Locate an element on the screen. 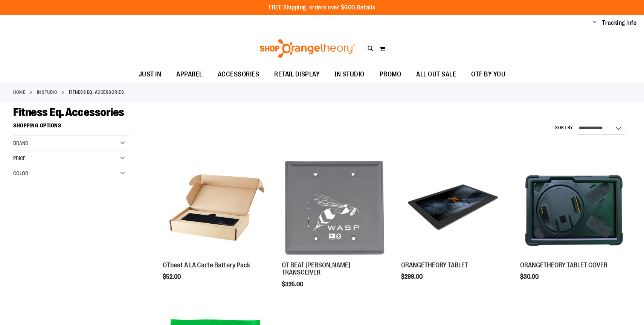  span: Color is located at coordinates (21, 173).